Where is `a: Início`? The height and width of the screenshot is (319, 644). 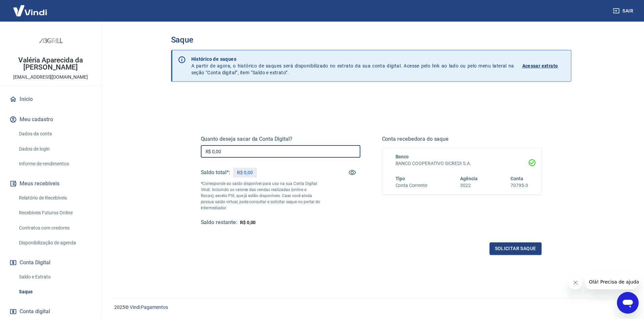
a: Início is located at coordinates (50, 99).